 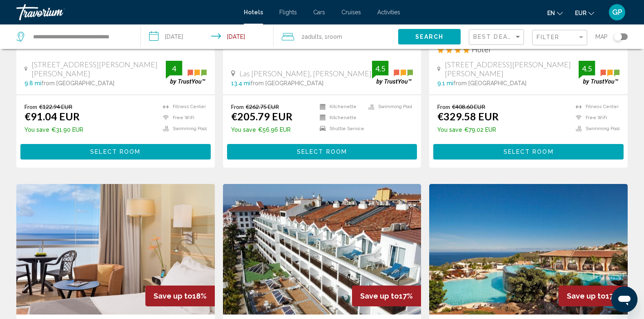 I want to click on span: 13.4 mi, so click(x=240, y=83).